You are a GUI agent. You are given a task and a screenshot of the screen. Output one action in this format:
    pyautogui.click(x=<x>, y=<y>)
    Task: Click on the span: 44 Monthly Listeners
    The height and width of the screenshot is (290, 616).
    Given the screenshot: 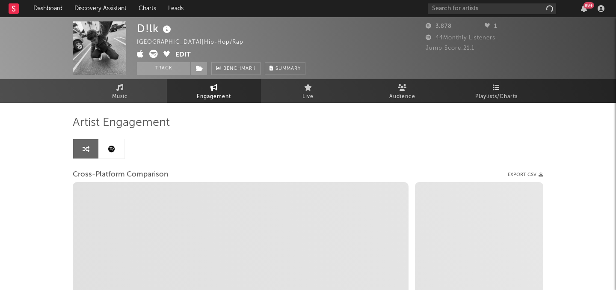 What is the action you would take?
    pyautogui.click(x=460, y=38)
    